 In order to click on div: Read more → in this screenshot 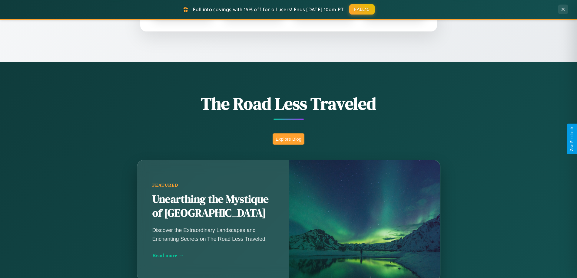, I will do `click(213, 255)`.